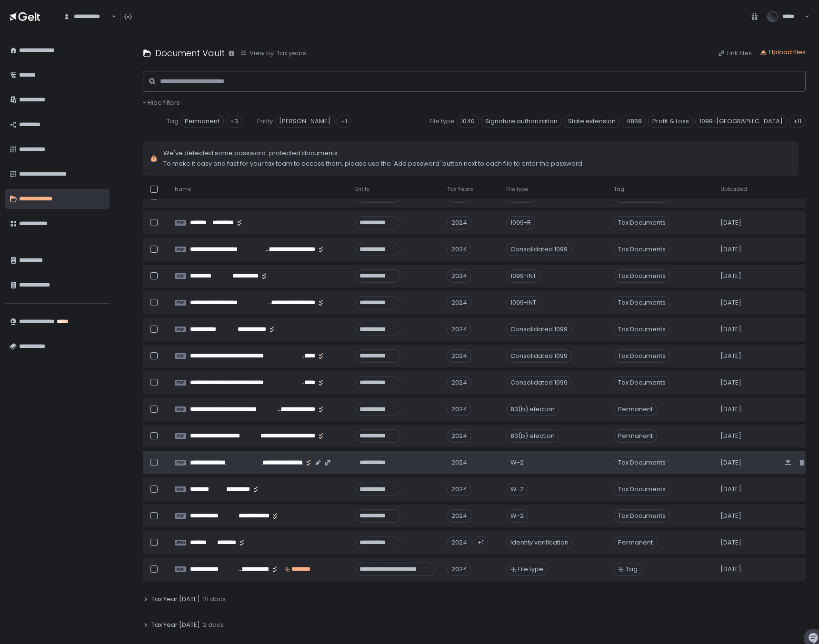 The width and height of the screenshot is (819, 644). What do you see at coordinates (162, 102) in the screenshot?
I see `span: - Hide filters` at bounding box center [162, 102].